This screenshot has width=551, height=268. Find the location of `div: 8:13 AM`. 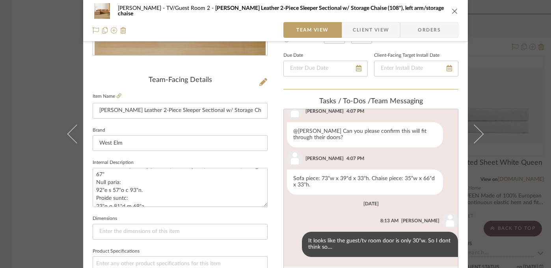

div: 8:13 AM is located at coordinates (389, 221).